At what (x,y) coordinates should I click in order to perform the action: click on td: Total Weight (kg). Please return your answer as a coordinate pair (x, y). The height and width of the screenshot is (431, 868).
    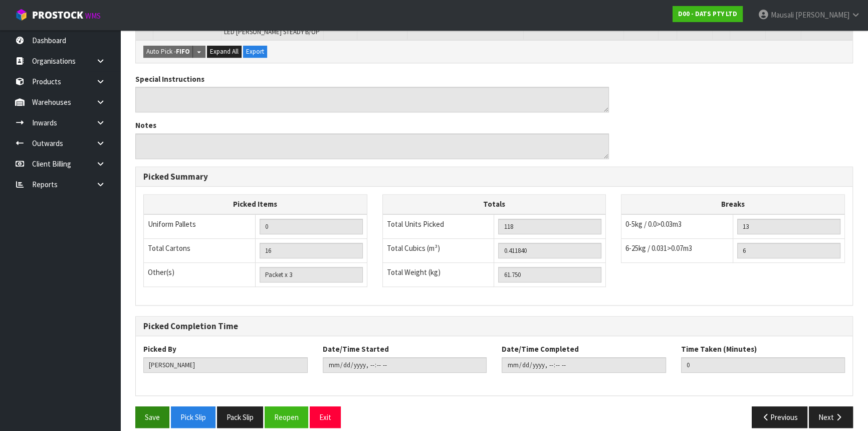
    Looking at the image, I should click on (438, 274).